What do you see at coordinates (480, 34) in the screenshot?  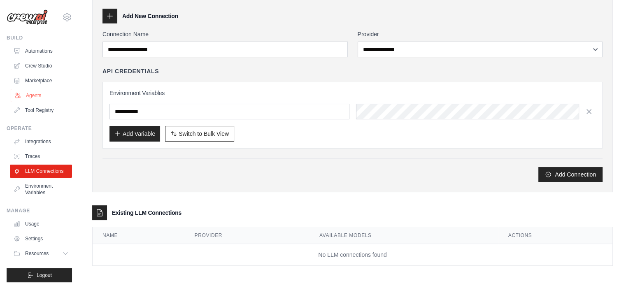 I see `label: Provider` at bounding box center [480, 34].